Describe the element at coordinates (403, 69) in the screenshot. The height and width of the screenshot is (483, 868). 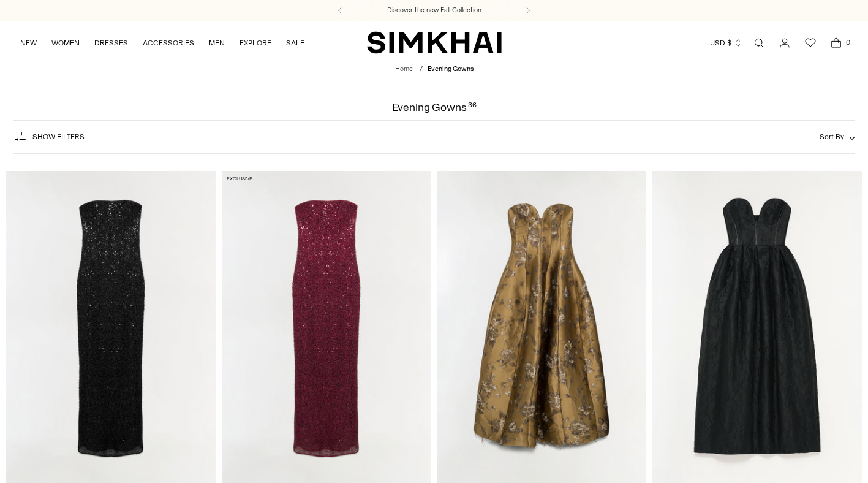
I see `a: Home` at that location.